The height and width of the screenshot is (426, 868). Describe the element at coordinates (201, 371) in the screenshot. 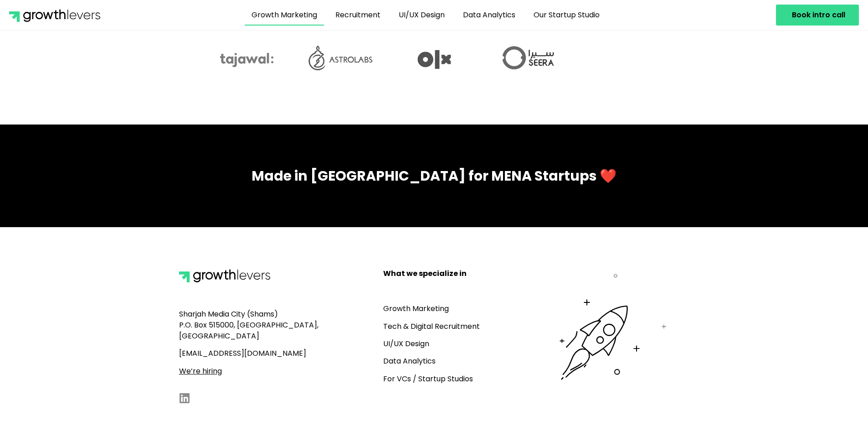

I see `u: We’re hiring` at that location.